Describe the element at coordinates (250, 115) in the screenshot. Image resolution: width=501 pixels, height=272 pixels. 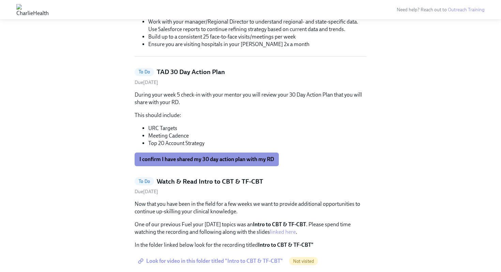
I see `p: This should include:` at that location.